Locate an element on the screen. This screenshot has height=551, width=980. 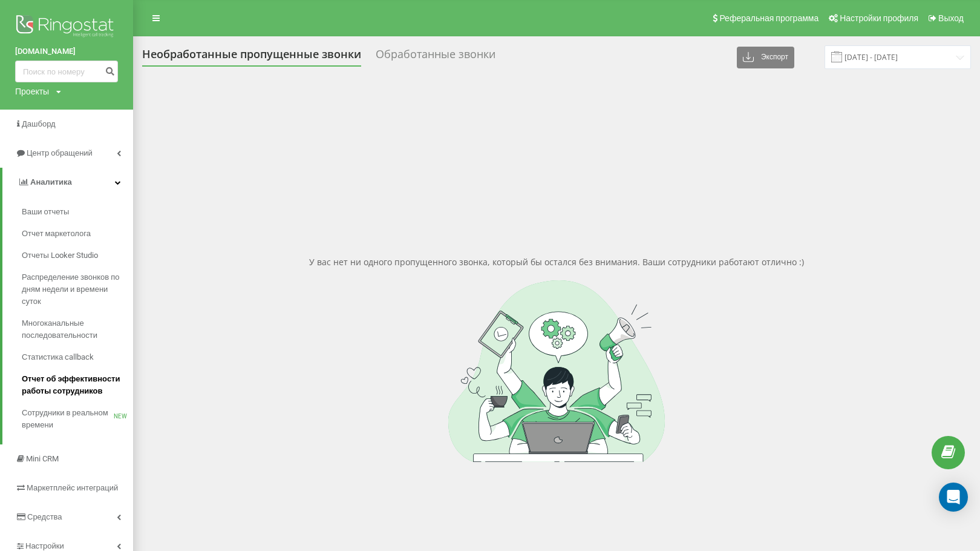
span: Статистика callback is located at coordinates (58, 357).